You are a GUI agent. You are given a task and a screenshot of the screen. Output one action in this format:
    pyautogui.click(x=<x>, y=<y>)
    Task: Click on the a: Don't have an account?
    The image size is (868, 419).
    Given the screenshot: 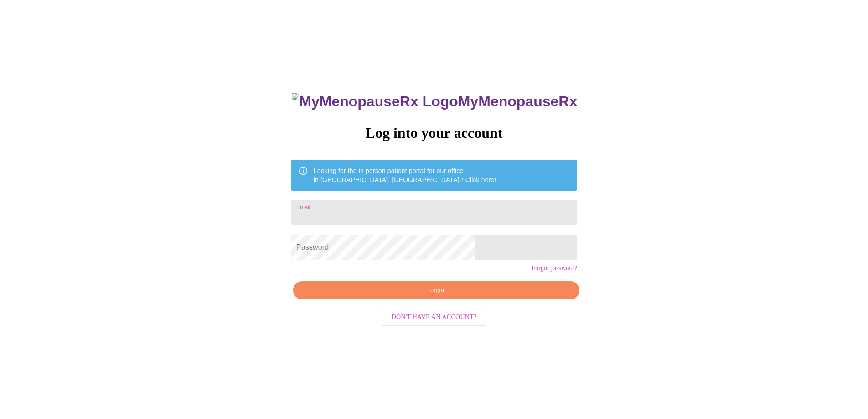 What is the action you would take?
    pyautogui.click(x=434, y=316)
    